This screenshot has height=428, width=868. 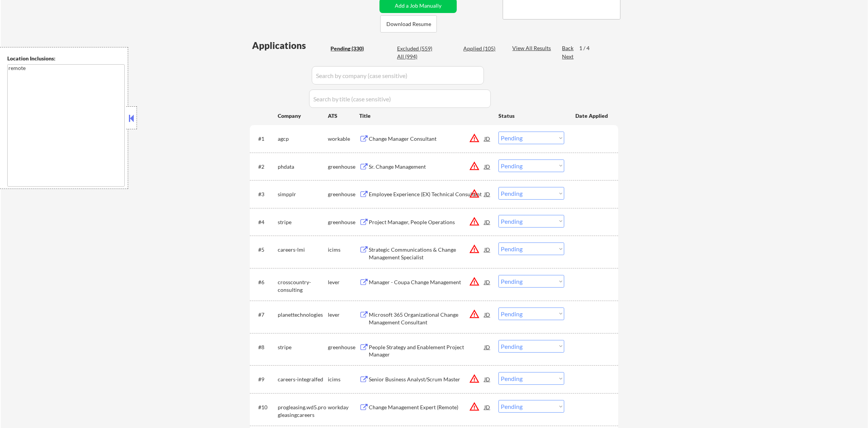 What do you see at coordinates (588, 48) in the screenshot?
I see `div: 1 / 4` at bounding box center [588, 48].